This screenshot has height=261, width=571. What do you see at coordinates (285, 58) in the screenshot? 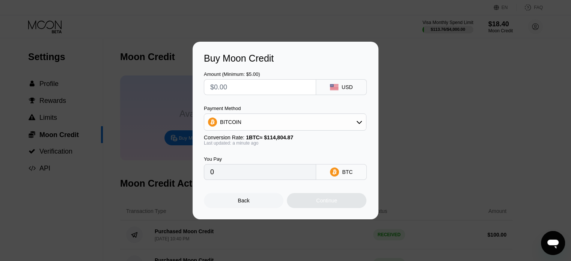
I see `div: Buy Moon Credit` at bounding box center [285, 58].